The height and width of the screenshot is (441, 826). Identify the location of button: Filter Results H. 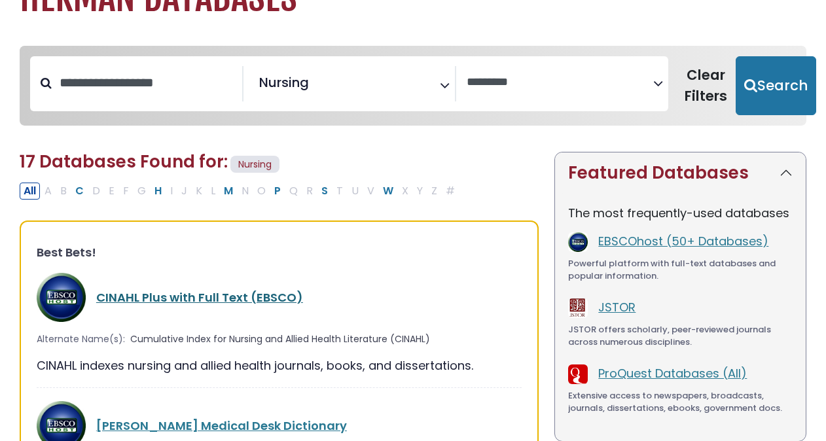
(158, 191).